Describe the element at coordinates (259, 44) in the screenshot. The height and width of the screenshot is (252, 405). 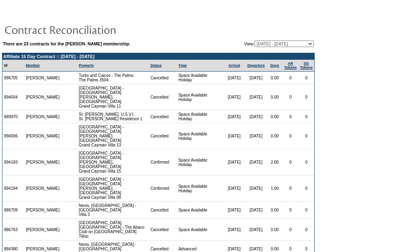
I see `td: View:` at that location.